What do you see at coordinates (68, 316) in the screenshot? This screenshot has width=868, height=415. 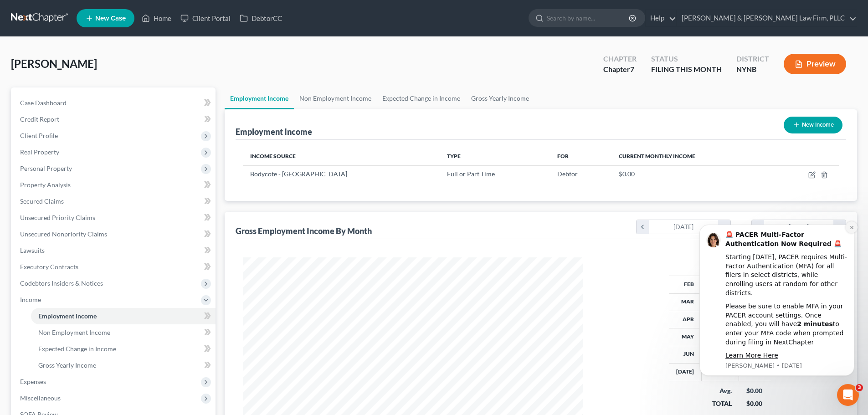 I see `span: Employment Income` at bounding box center [68, 316].